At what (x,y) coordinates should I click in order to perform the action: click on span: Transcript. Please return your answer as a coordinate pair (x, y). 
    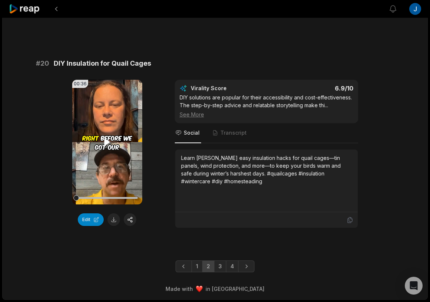
    Looking at the image, I should click on (233, 133).